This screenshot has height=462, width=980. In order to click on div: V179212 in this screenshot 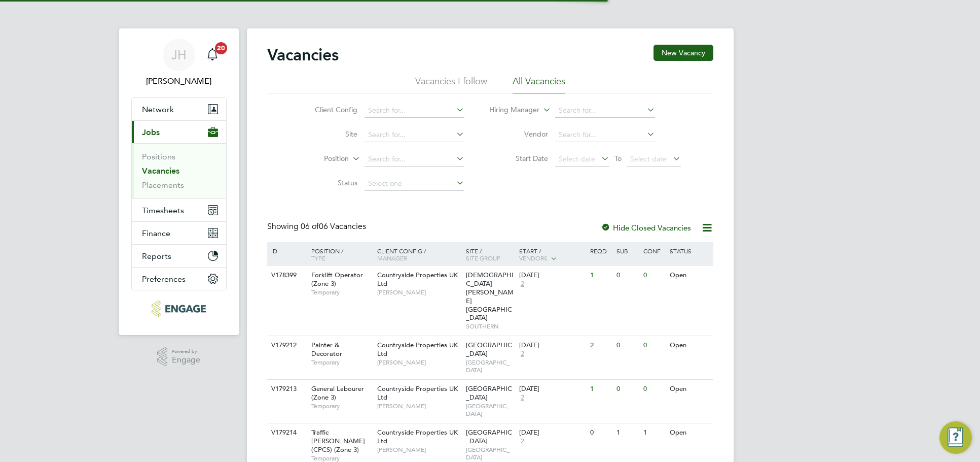, I will do `click(286, 345)`.